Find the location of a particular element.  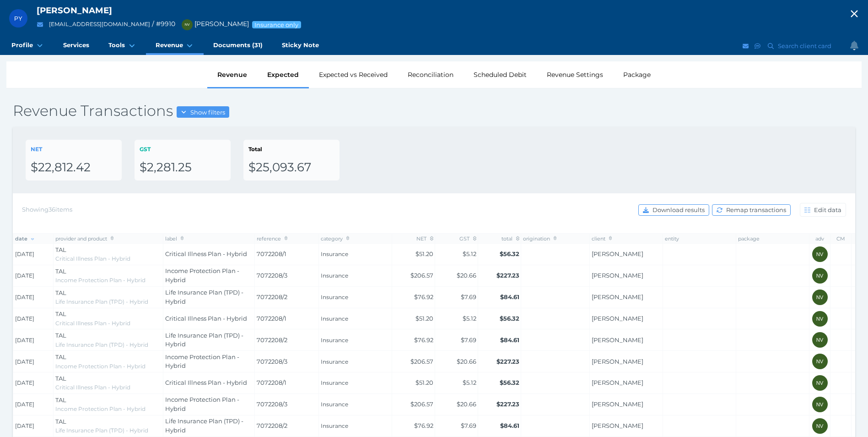

span: / # 9910 is located at coordinates (163, 24).